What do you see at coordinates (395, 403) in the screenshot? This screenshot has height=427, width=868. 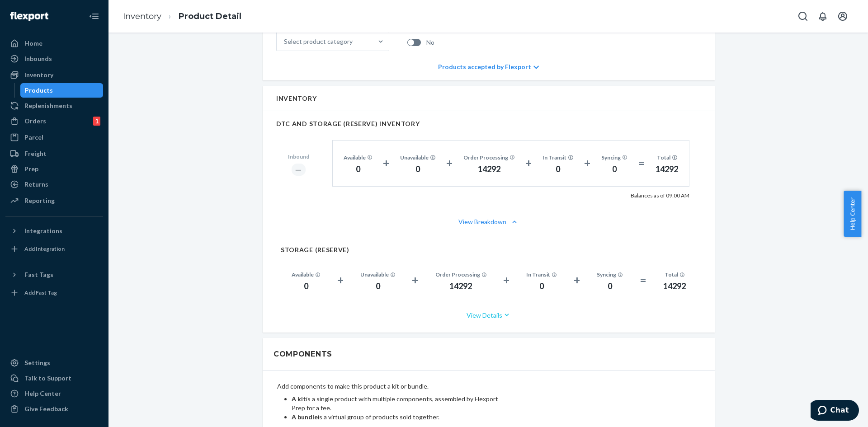 I see `li: is a single product with multiple components, assembled by Flexport Prep for a fee.` at bounding box center [395, 403].